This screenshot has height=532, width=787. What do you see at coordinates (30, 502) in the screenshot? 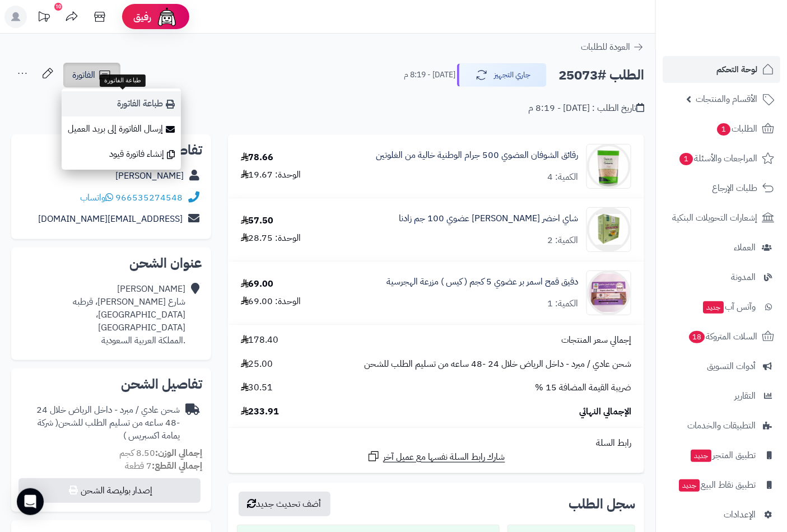
I see `div: Open Intercom Messenger` at bounding box center [30, 502].